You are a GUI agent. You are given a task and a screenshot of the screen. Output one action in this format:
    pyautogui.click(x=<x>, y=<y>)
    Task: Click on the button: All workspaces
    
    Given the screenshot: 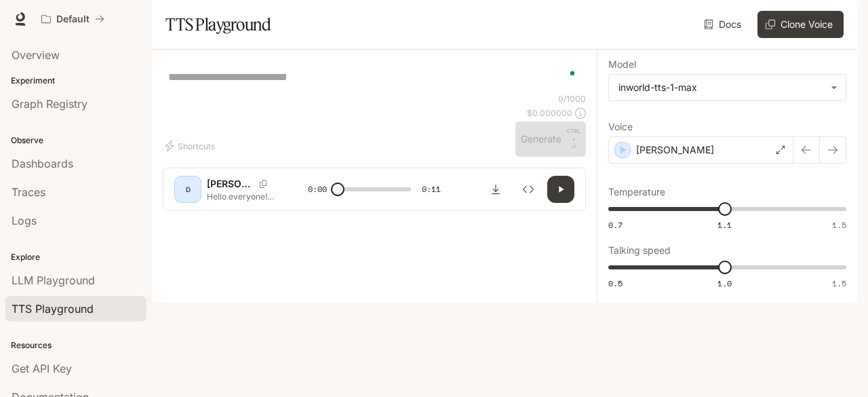 What is the action you would take?
    pyautogui.click(x=73, y=19)
    